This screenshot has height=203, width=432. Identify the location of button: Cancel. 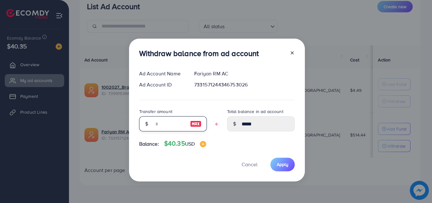
(250, 164).